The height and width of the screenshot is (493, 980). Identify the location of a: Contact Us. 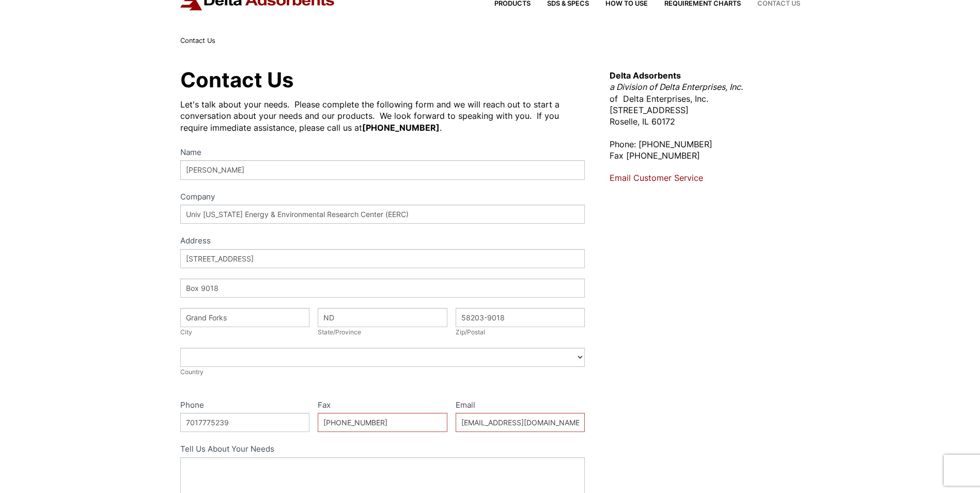
(770, 3).